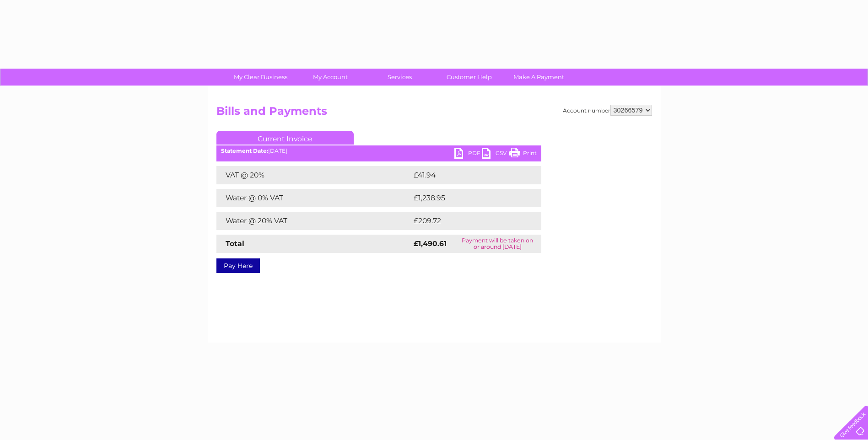  I want to click on a: My Clear Business, so click(261, 77).